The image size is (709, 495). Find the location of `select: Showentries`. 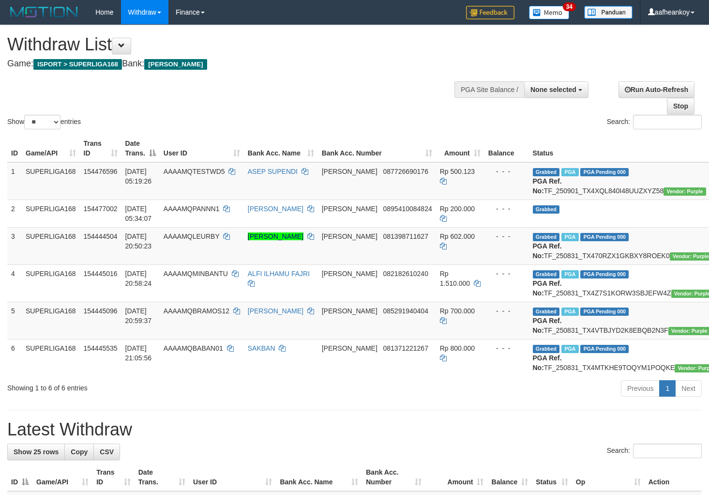

select: Showentries is located at coordinates (42, 122).